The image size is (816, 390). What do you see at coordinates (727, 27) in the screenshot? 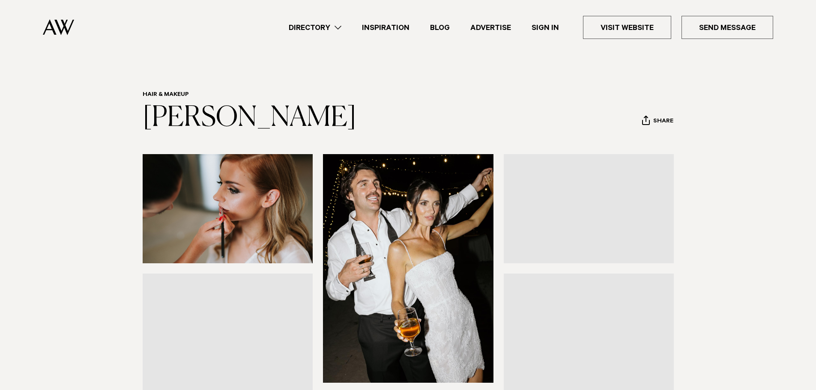
I see `a: Send Message` at bounding box center [727, 27].